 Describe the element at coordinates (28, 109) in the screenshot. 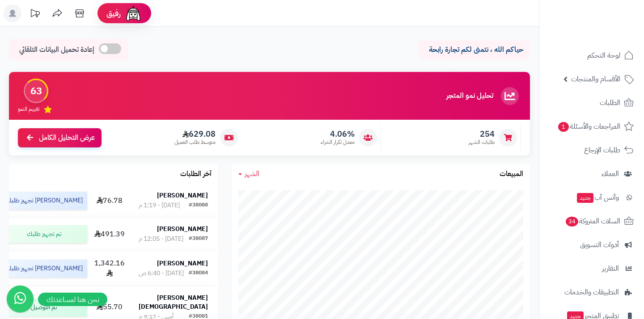

I see `span: تقييم النمو` at that location.